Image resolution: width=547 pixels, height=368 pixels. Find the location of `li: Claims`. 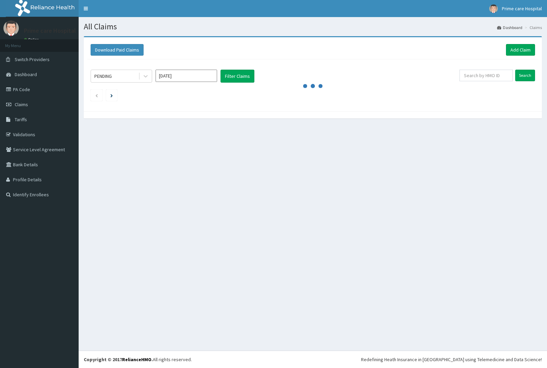

li: Claims is located at coordinates (532, 27).